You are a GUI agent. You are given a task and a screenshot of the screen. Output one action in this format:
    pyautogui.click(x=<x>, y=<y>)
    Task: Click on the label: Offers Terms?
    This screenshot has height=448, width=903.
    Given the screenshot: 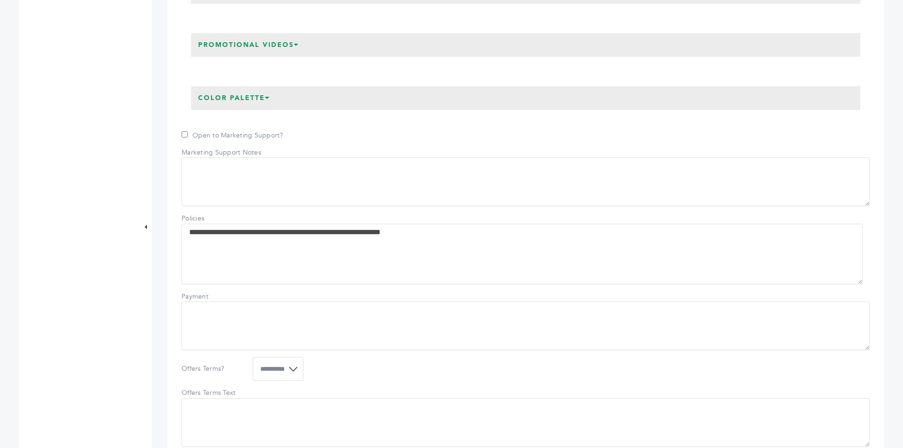 What is the action you would take?
    pyautogui.click(x=215, y=369)
    